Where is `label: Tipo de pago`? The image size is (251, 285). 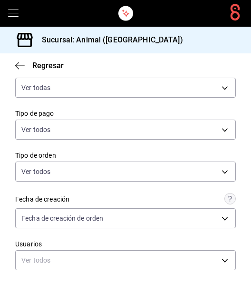 label: Tipo de pago is located at coordinates (126, 113).